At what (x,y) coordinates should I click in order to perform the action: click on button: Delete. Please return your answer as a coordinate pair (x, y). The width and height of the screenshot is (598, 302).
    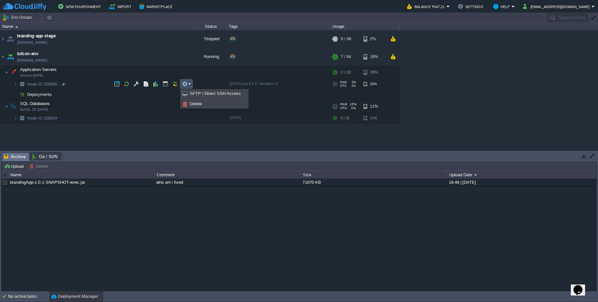
    Looking at the image, I should click on (39, 166).